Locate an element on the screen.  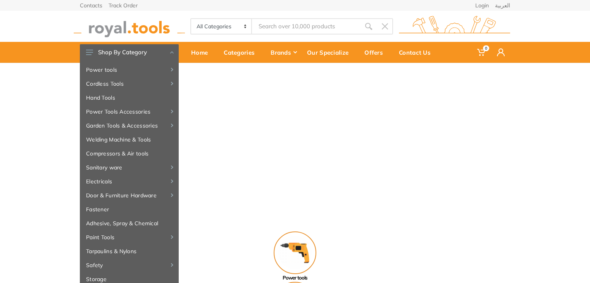
a: Cordless Tools is located at coordinates (129, 84).